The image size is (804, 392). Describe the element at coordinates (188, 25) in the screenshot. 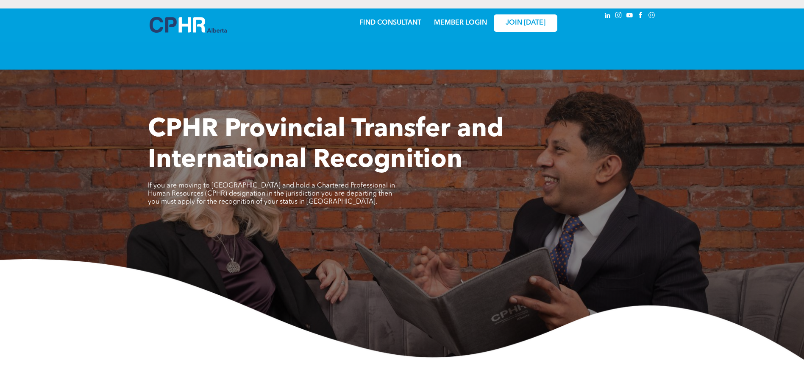

I see `img: A blue and white logo for cp alberta` at that location.